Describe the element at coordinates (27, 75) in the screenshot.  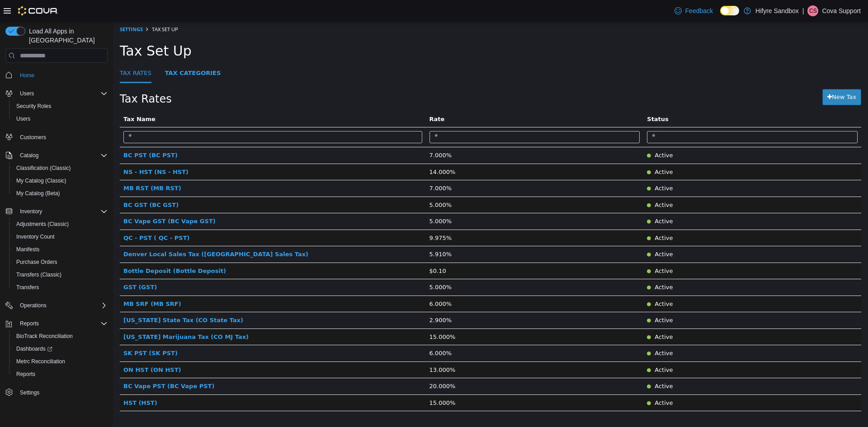
I see `a: Home` at that location.